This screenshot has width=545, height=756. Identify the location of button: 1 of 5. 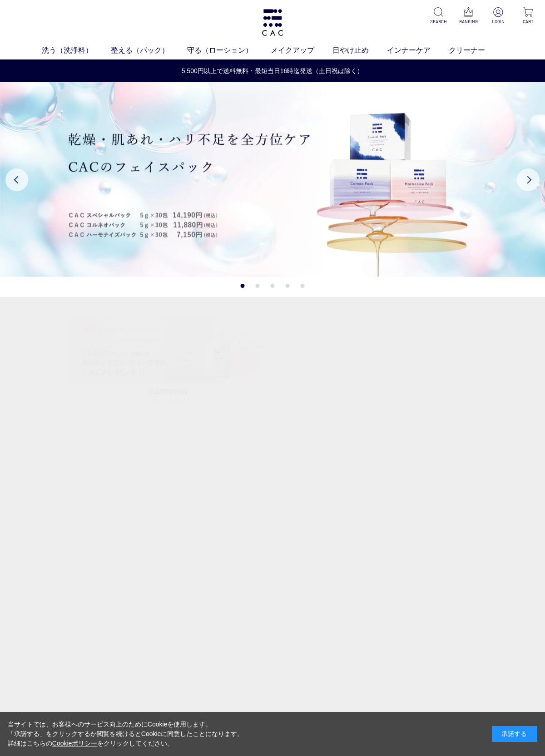
(243, 285).